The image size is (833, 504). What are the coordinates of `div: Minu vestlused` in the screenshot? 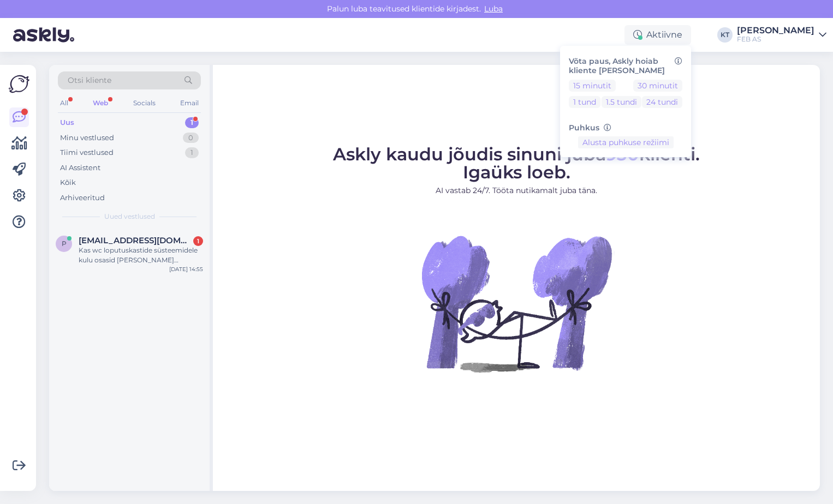 It's located at (87, 138).